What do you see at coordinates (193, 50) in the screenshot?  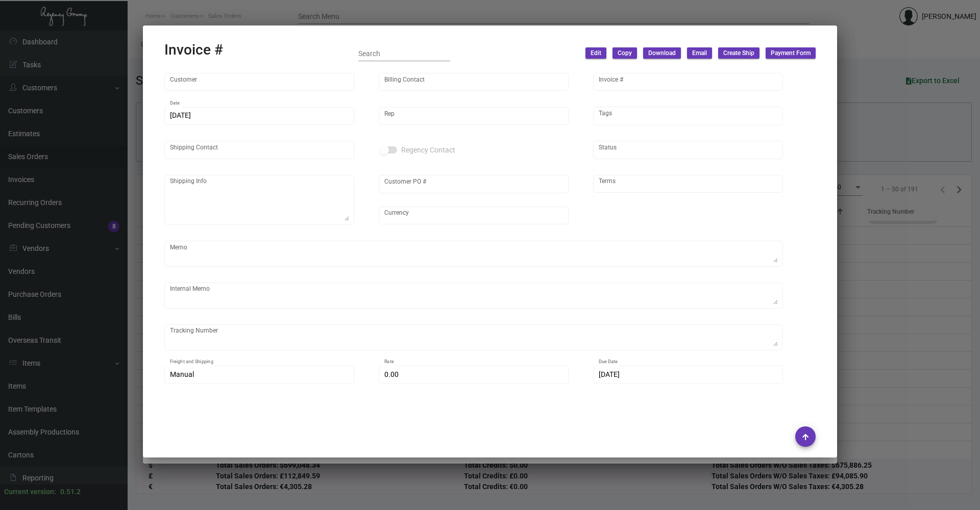 I see `h2: Invoice #` at bounding box center [193, 50].